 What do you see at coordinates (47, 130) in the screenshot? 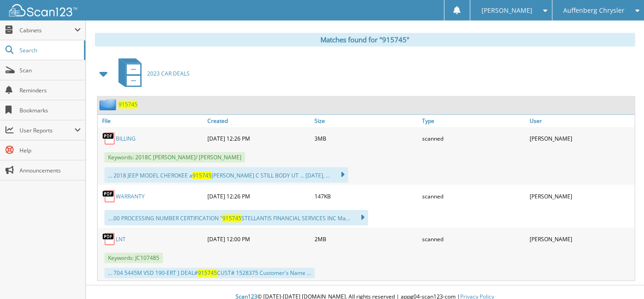
I see `span: User Reports` at bounding box center [47, 130].